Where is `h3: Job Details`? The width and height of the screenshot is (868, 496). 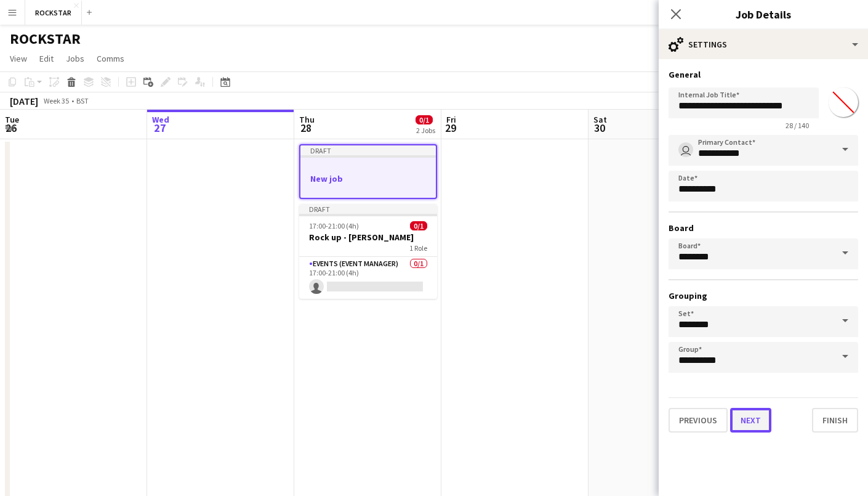
h3: Job Details is located at coordinates (763, 14).